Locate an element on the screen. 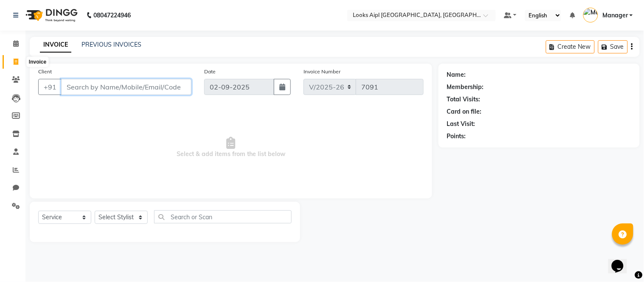 This screenshot has width=644, height=282. button: Create New is located at coordinates (570, 47).